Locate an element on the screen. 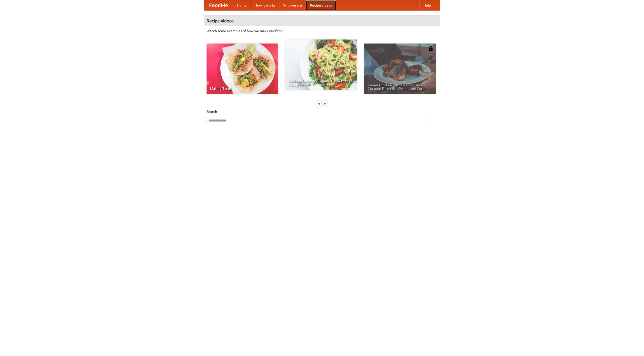  h5: Search is located at coordinates (322, 112).